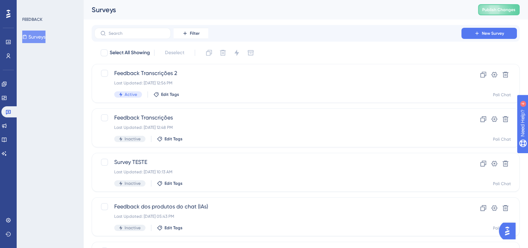  Describe the element at coordinates (175, 53) in the screenshot. I see `span: Deselect` at that location.